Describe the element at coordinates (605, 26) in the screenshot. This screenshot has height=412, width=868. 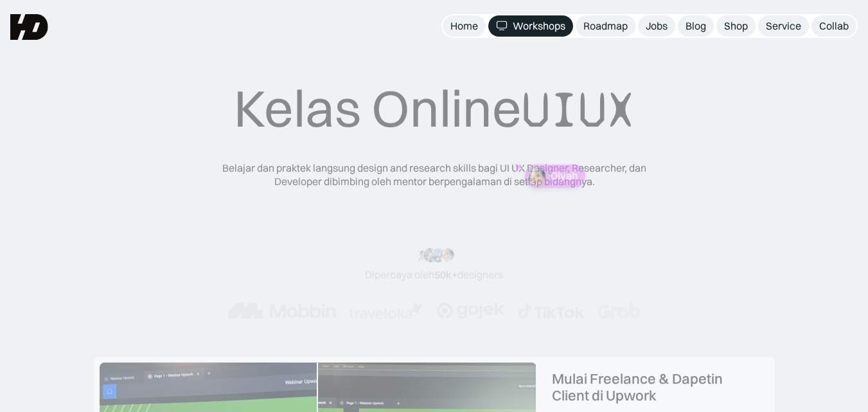
I see `div: Roadmap` at that location.